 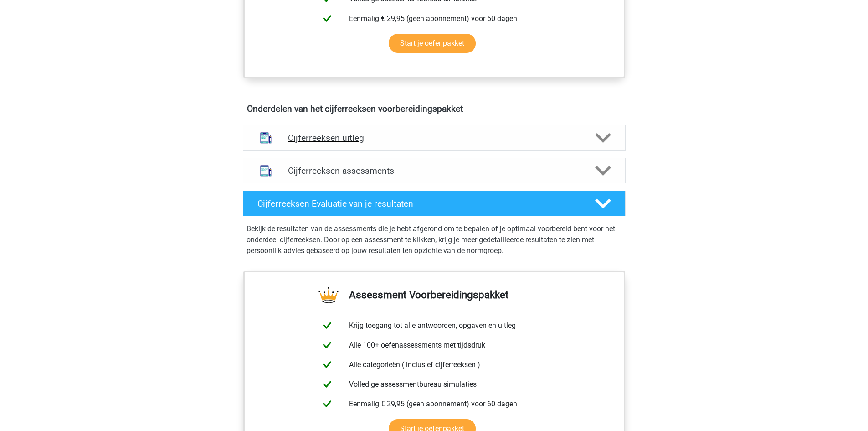 I want to click on p: Bekijk de resultaten van de assessments die je hebt afgerond om te bepalen of je optimaal voorber..., so click(x=434, y=240).